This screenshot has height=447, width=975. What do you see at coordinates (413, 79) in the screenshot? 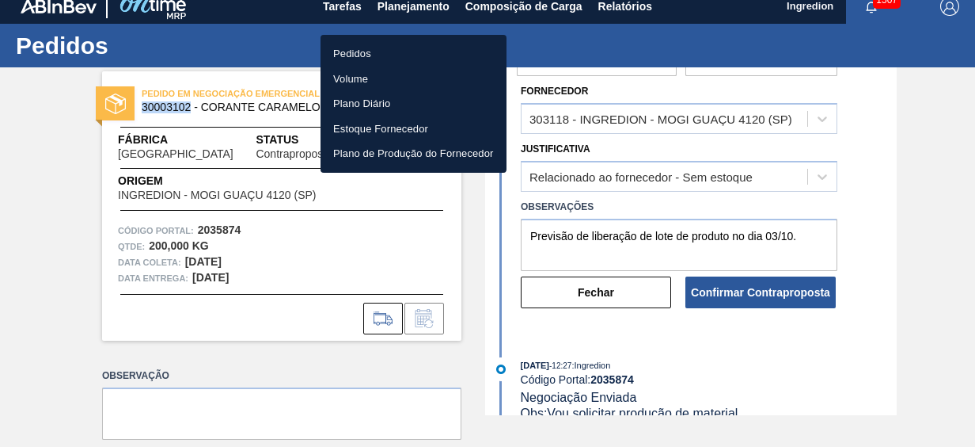
I see `li: Volume` at bounding box center [413, 79].